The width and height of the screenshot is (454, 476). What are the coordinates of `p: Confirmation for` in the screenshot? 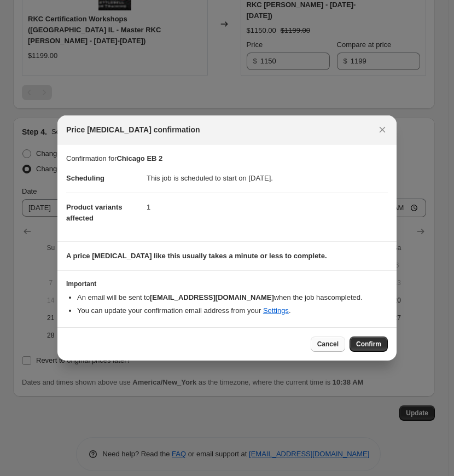 It's located at (227, 159).